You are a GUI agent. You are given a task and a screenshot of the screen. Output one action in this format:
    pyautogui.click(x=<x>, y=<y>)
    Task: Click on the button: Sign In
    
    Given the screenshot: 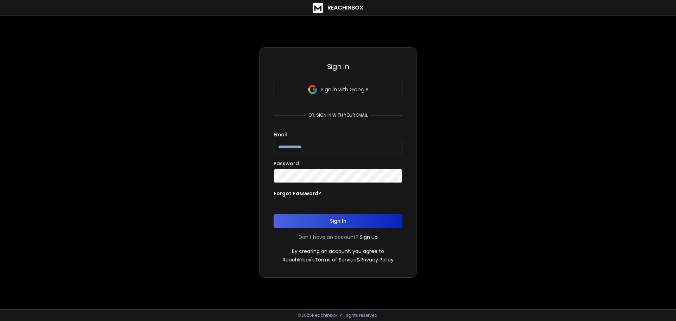 What is the action you would take?
    pyautogui.click(x=338, y=221)
    